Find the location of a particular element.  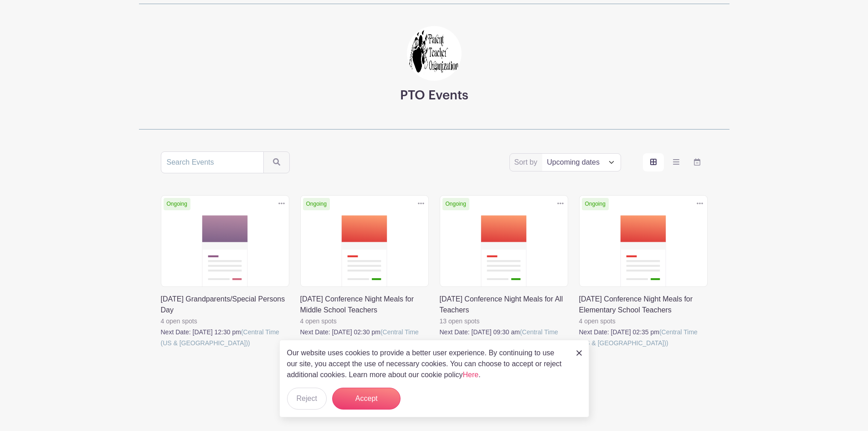

p: Our website uses cookies to provide a better user experience. By continuing to use our site, you ... is located at coordinates (427, 364).